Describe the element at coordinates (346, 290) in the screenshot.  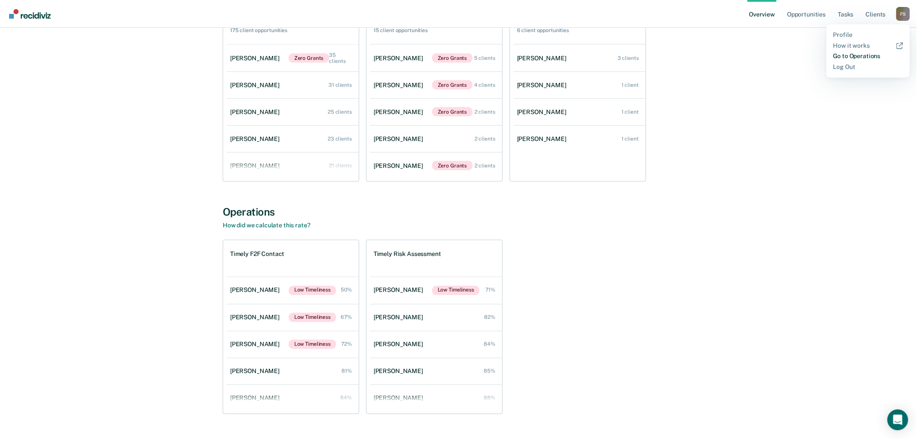
I see `div: 50%` at that location.